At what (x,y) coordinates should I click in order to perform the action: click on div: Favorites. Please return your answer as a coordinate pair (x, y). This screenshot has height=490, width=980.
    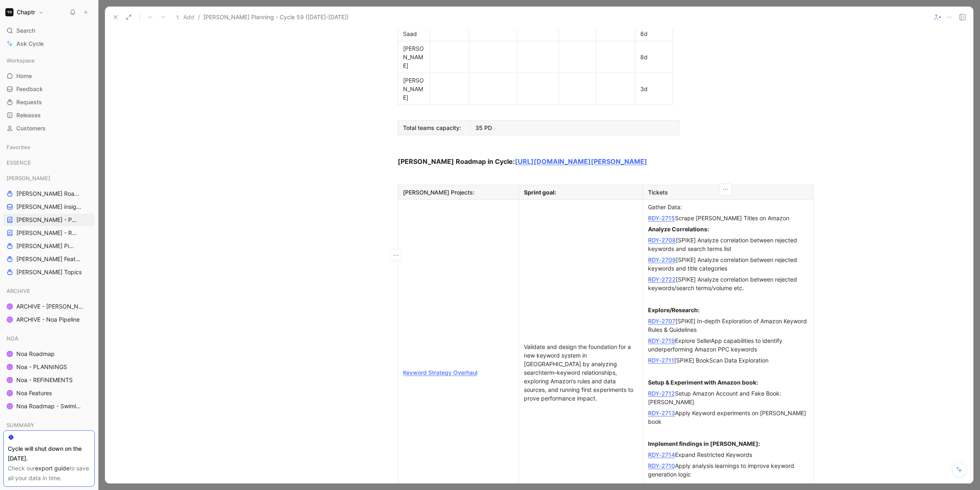
    Looking at the image, I should click on (49, 147).